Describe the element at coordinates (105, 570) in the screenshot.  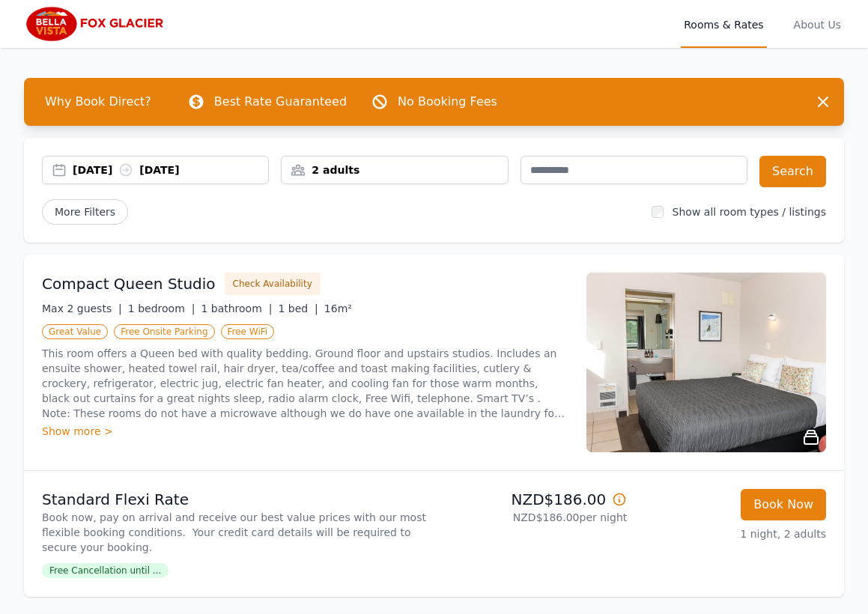
I see `span: Free Cancellation until ...` at that location.